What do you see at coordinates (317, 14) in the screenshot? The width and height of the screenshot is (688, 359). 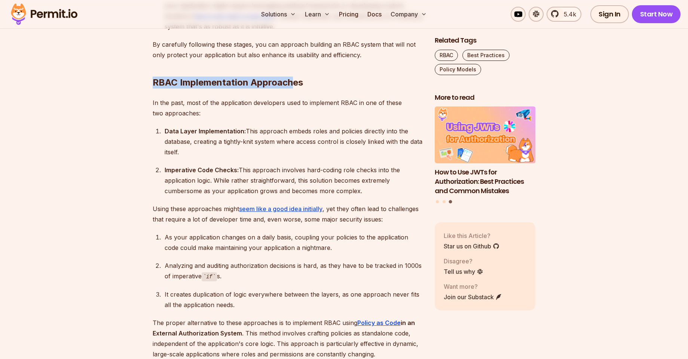 I see `button: Learn` at bounding box center [317, 14].